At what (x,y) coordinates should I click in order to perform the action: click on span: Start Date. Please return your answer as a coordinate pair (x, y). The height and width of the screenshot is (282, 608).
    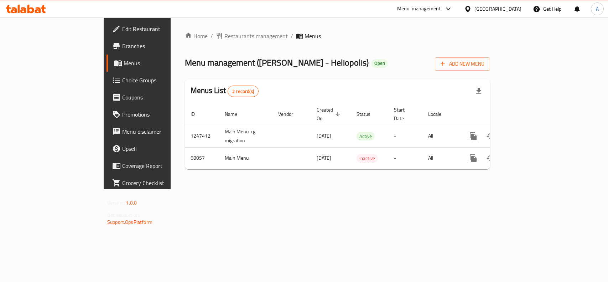
    Looking at the image, I should click on (404, 114).